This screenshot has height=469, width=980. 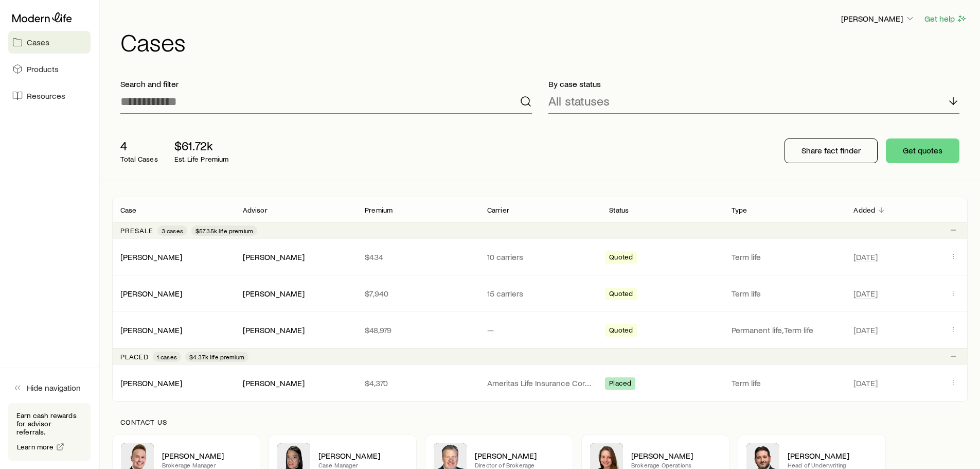 What do you see at coordinates (134, 356) in the screenshot?
I see `p: Placed` at bounding box center [134, 356].